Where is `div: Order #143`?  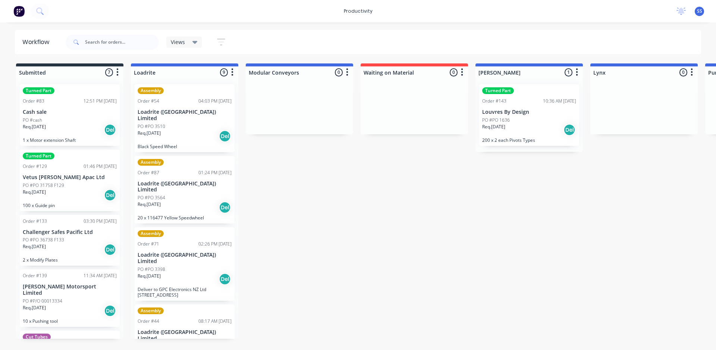 div: Order #143 is located at coordinates (494, 101).